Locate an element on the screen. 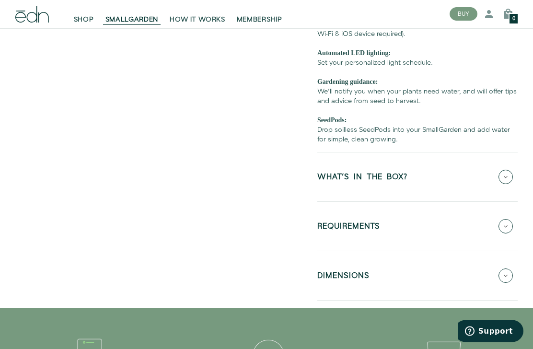 Image resolution: width=533 pixels, height=349 pixels. h5: WHAT'S IN THE BOX? is located at coordinates (362, 179).